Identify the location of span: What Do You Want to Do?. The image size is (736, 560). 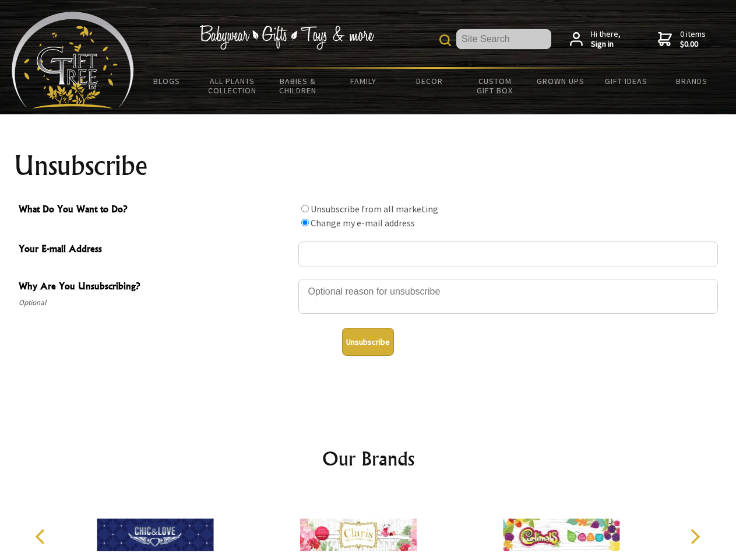
(156, 210).